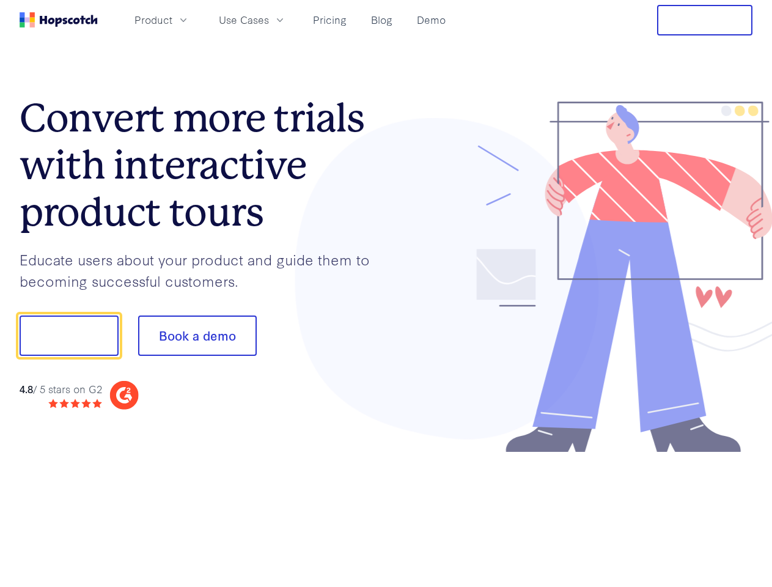 Image resolution: width=772 pixels, height=587 pixels. Describe the element at coordinates (203, 165) in the screenshot. I see `h1: Convert more trials with interactive product tours` at that location.